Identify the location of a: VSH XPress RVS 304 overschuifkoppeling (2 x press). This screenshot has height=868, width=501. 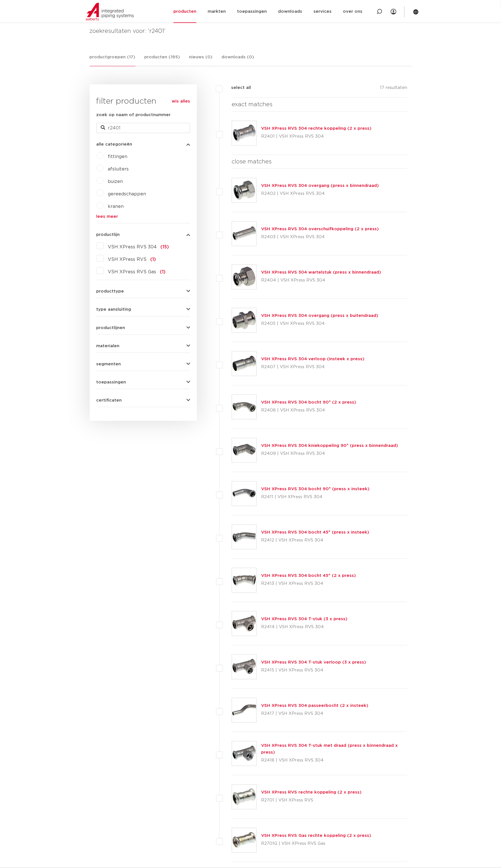
(320, 228).